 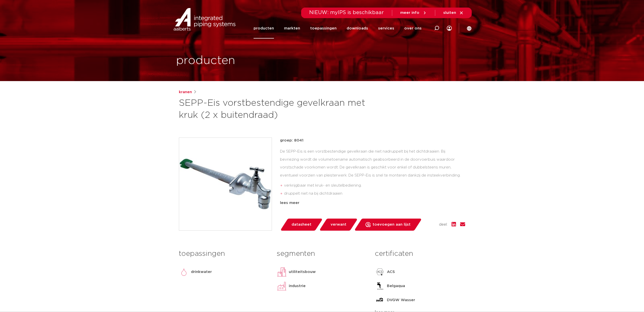 What do you see at coordinates (301, 224) in the screenshot?
I see `span: datasheet` at bounding box center [301, 224].